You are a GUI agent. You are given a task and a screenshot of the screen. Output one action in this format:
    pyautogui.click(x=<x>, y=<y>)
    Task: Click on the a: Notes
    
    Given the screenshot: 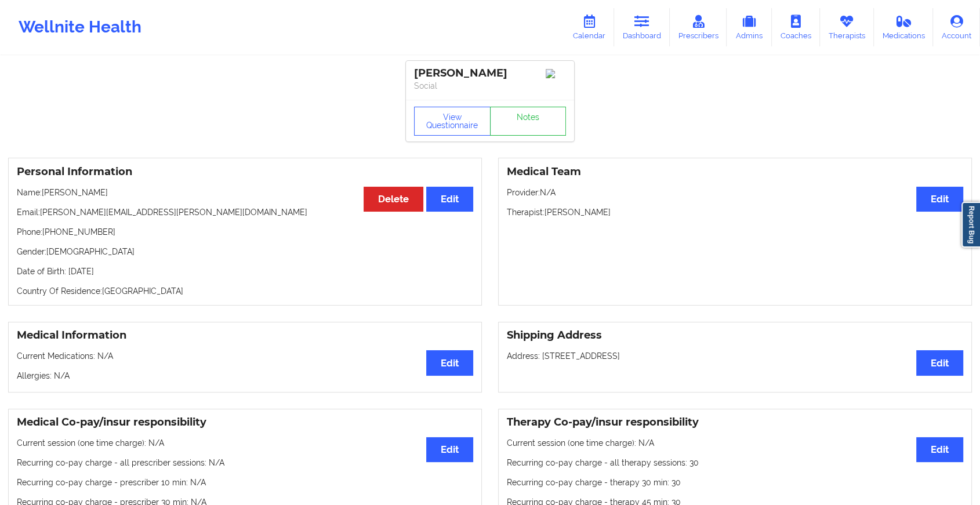 What is the action you would take?
    pyautogui.click(x=528, y=121)
    